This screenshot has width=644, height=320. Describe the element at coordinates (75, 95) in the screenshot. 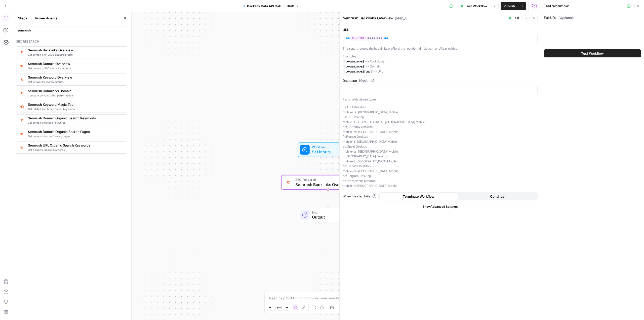

I see `span: Compare domains' SEO performance` at that location.